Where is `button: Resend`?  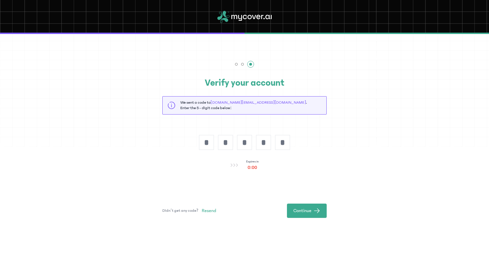
button: Resend is located at coordinates (209, 211).